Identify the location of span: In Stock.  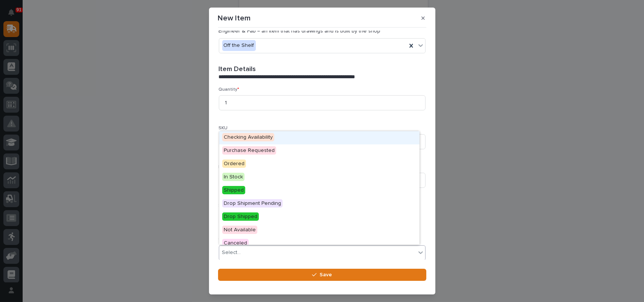
(233, 177).